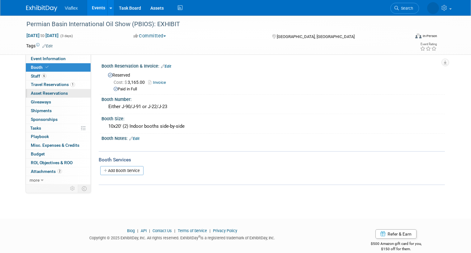 Image resolution: width=471 pixels, height=253 pixels. What do you see at coordinates (47, 67) in the screenshot?
I see `i: Booth reservation complete` at bounding box center [47, 67].